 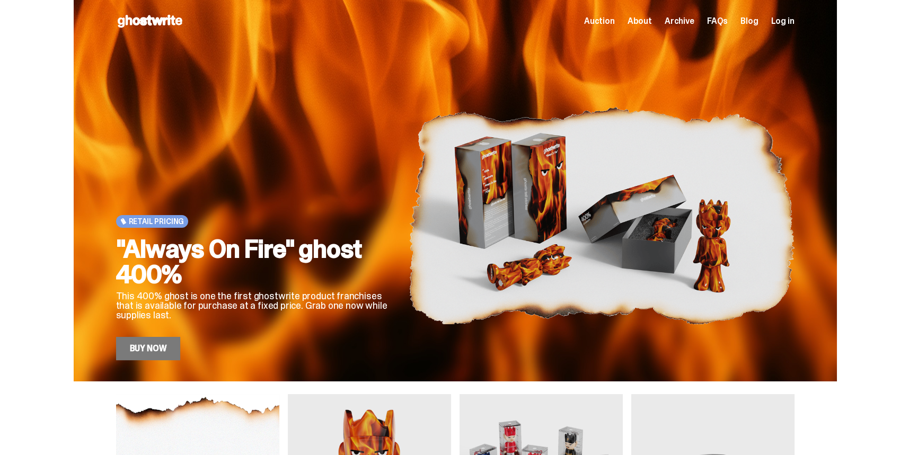 I want to click on a: Archive, so click(x=680, y=21).